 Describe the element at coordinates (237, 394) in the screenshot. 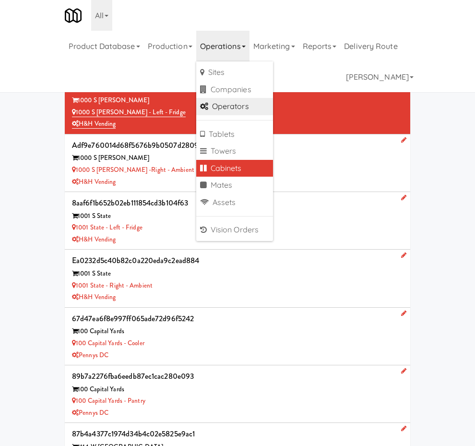

I see `li: 89b7a2276fba6eedb87ec1cac280e093100 Capital Yards 100 Capital Yards - PantryPennys DC` at that location.